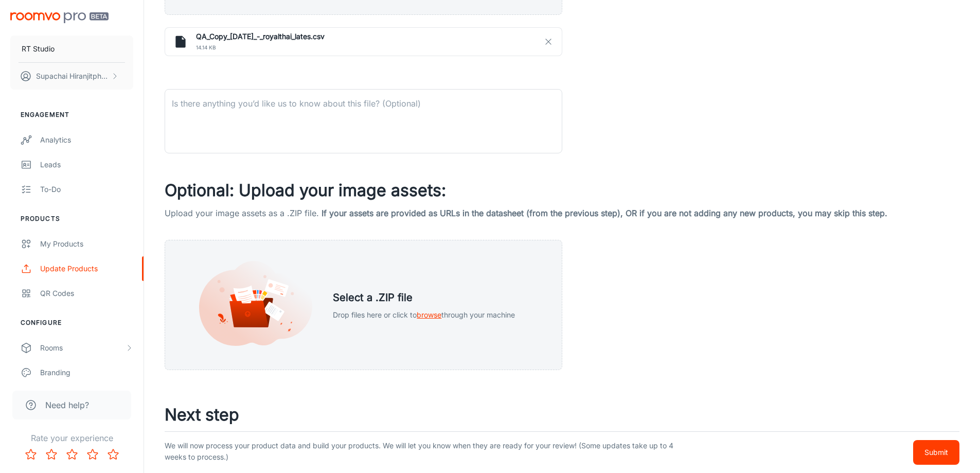  Describe the element at coordinates (423, 452) in the screenshot. I see `p: We will now process your product data and build your products. We will let you know when they are...` at that location.